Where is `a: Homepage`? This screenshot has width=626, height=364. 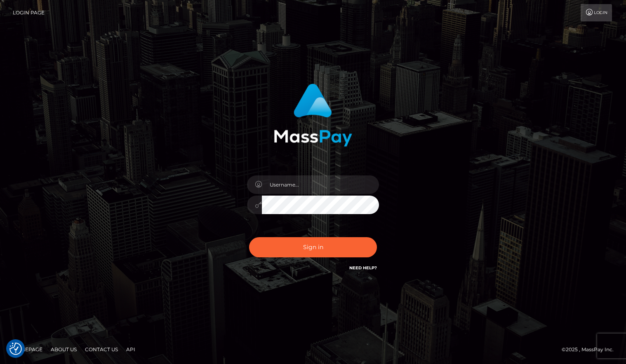 a: Homepage is located at coordinates (27, 349).